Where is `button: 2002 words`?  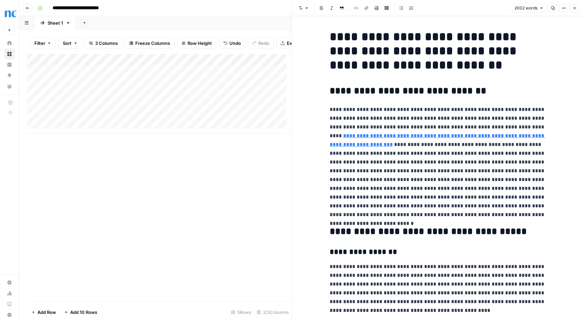
button: 2002 words is located at coordinates (529, 8).